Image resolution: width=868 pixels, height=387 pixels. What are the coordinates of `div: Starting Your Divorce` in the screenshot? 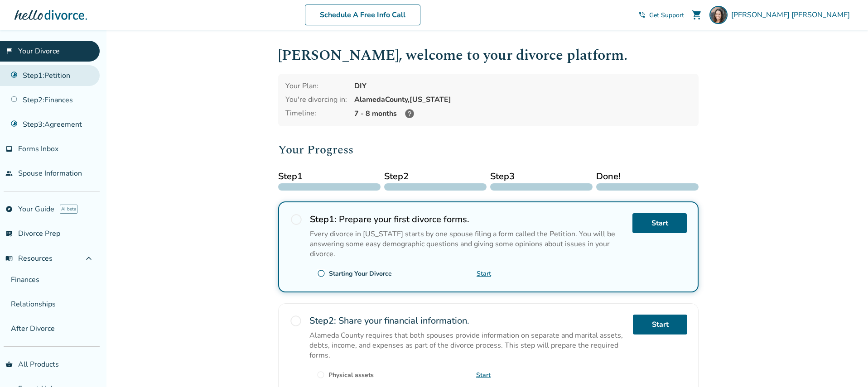 It's located at (361, 274).